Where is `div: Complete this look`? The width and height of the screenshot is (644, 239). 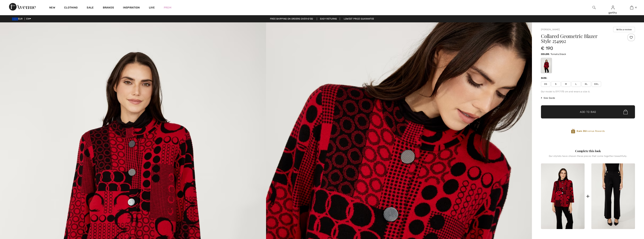 div: Complete this look is located at coordinates (588, 151).